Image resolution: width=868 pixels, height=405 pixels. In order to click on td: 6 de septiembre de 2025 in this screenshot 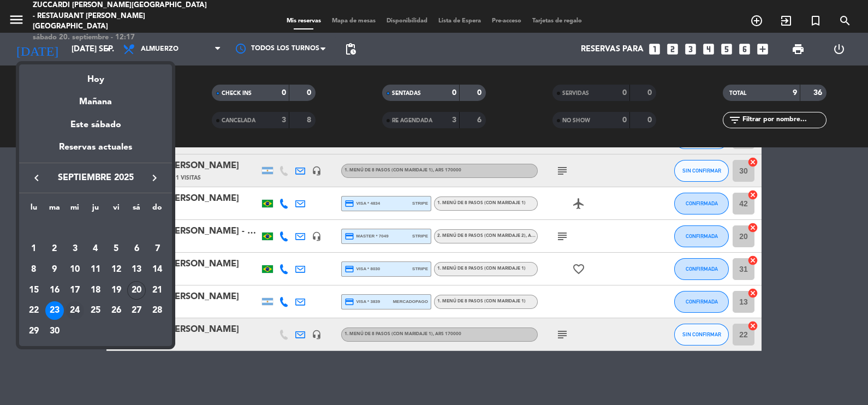, I will do `click(137, 249)`.